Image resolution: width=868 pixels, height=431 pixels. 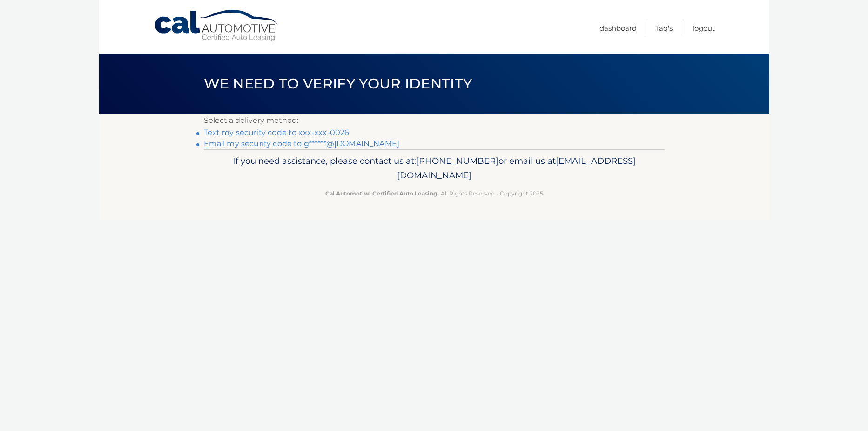 What do you see at coordinates (434, 193) in the screenshot?
I see `p: - All Rights Reserved - Copyright 2025` at bounding box center [434, 193].